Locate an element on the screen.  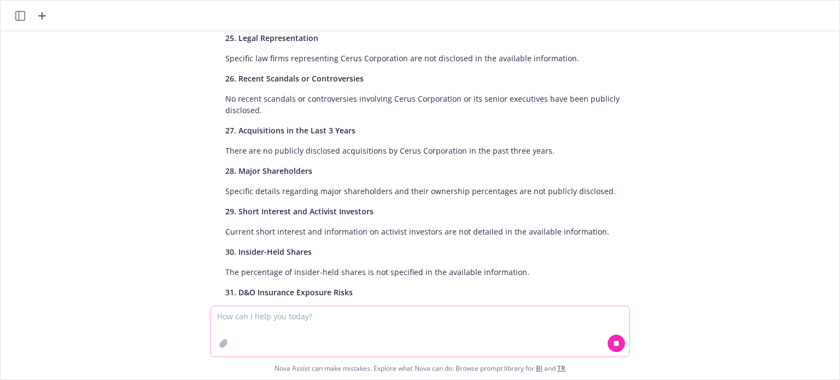
p: Current short interest and information on activist investors are not detailed in the available in... is located at coordinates (424, 231).